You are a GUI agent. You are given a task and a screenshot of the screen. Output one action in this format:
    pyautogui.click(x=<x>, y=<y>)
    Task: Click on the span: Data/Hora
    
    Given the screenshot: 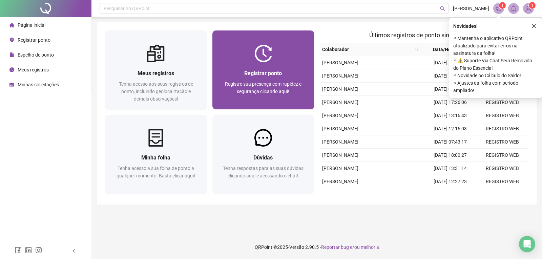 What is the action you would take?
    pyautogui.click(x=444, y=49)
    